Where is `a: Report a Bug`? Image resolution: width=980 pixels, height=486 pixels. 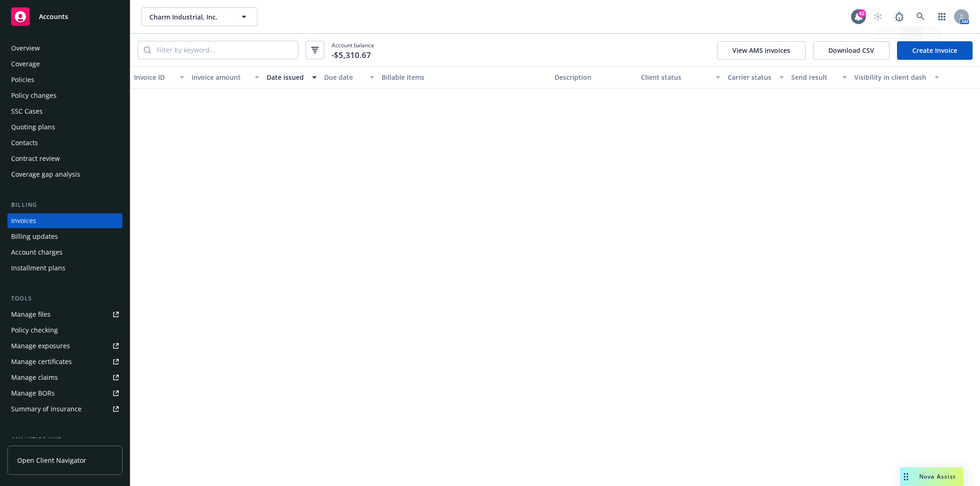 a: Report a Bug is located at coordinates (899, 17).